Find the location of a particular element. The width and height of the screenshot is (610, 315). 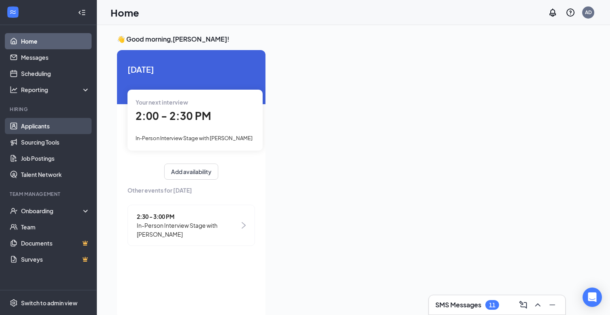

div: Hiring is located at coordinates (49, 109).